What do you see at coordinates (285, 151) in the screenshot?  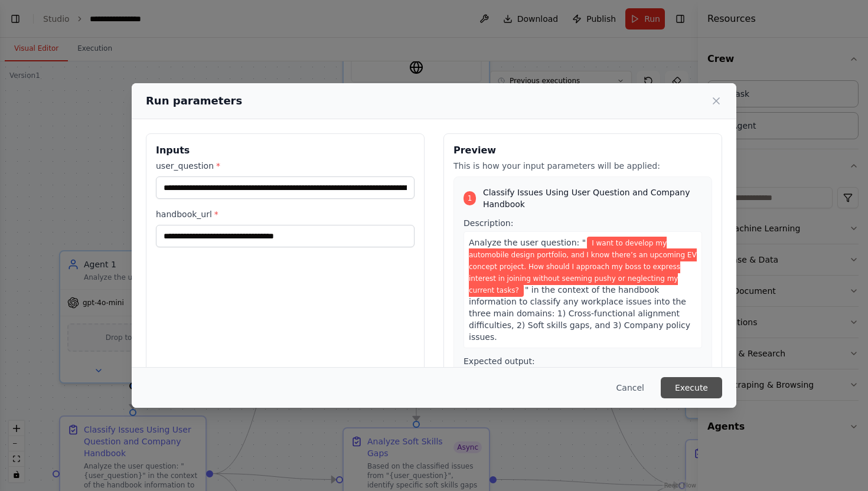 I see `h3: Inputs` at bounding box center [285, 151].